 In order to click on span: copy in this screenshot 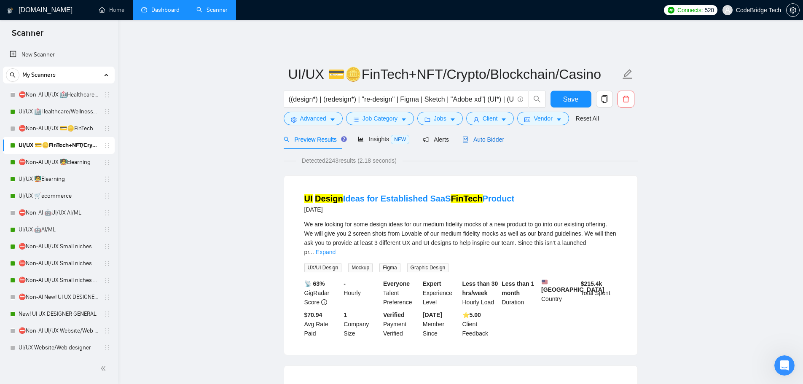, I will do `click(604, 99)`.